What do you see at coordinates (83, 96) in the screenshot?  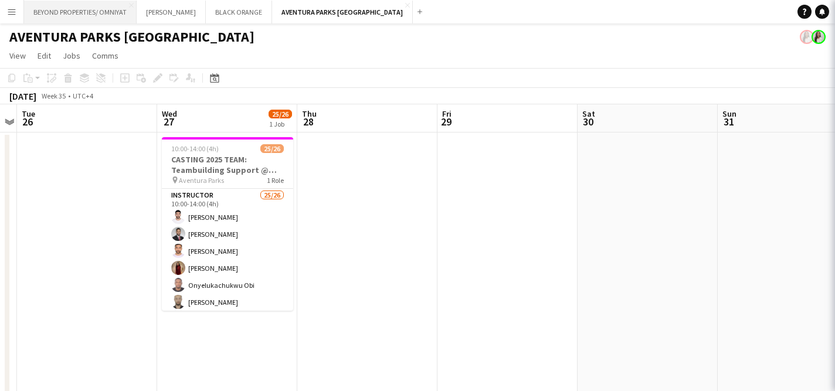 I see `div: UTC+4` at bounding box center [83, 96].